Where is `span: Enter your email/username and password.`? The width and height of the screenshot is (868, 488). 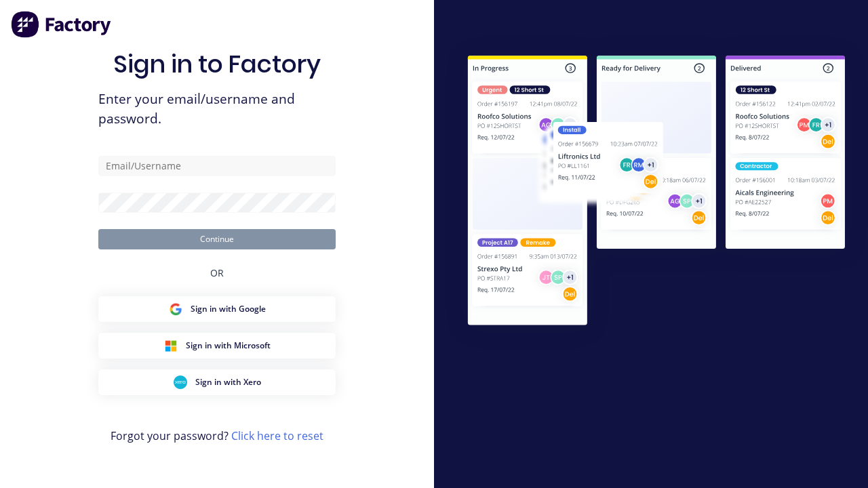
span: Enter your email/username and password. is located at coordinates (217, 109).